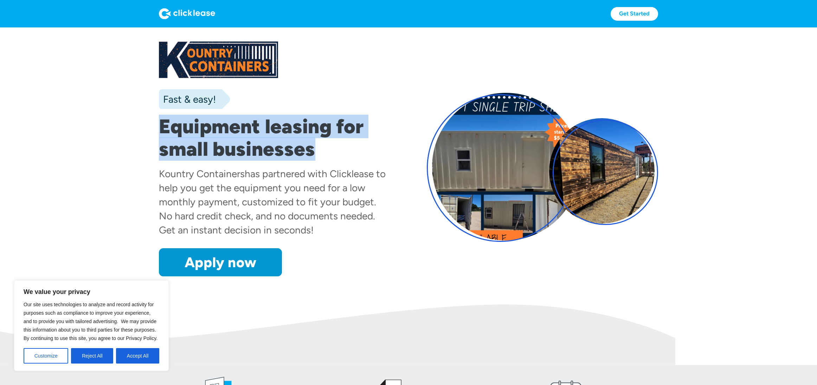 Image resolution: width=817 pixels, height=385 pixels. What do you see at coordinates (92, 356) in the screenshot?
I see `button: Reject All` at bounding box center [92, 356].